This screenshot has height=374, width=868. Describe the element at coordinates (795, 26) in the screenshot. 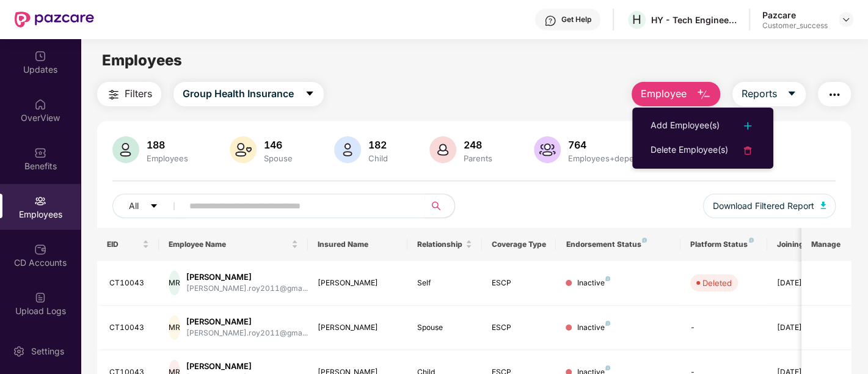

I see `div: Customer_success` at that location.